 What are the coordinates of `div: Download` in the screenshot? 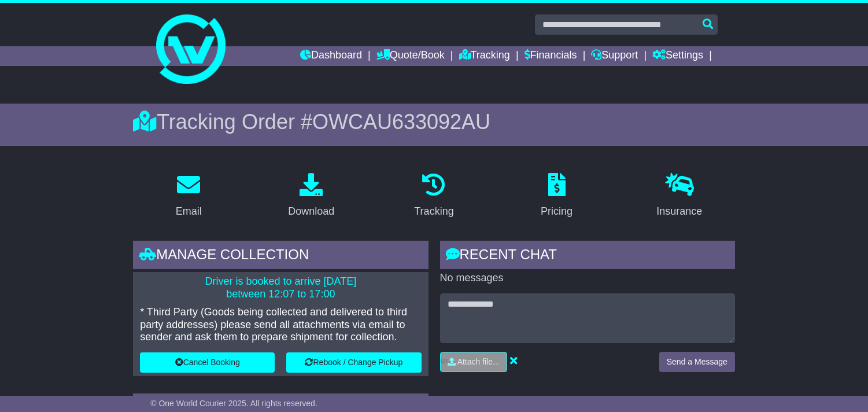 It's located at (311, 211).